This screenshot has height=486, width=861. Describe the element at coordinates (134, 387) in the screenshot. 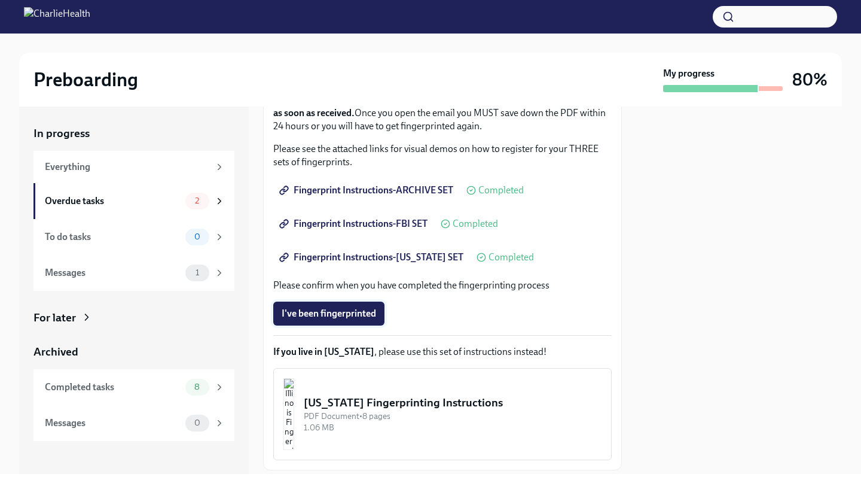

I see `a: Completed tasks8` at that location.